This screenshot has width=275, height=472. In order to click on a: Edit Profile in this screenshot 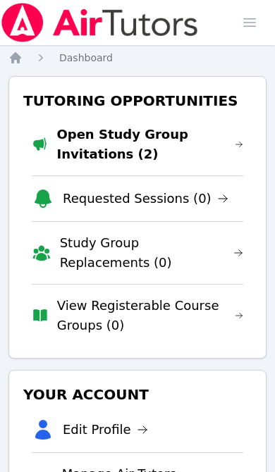, I will do `click(105, 430)`.